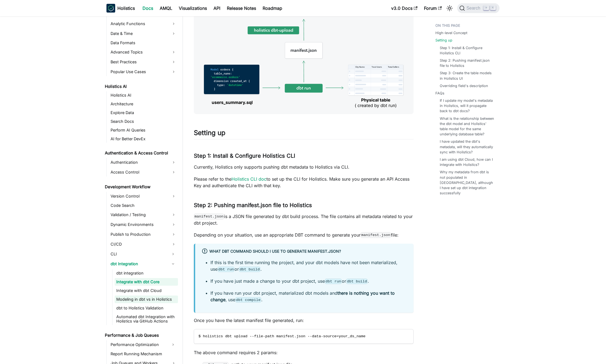 This screenshot has height=364, width=606. What do you see at coordinates (249, 179) in the screenshot?
I see `a: Holistics CLI doc` at bounding box center [249, 179].